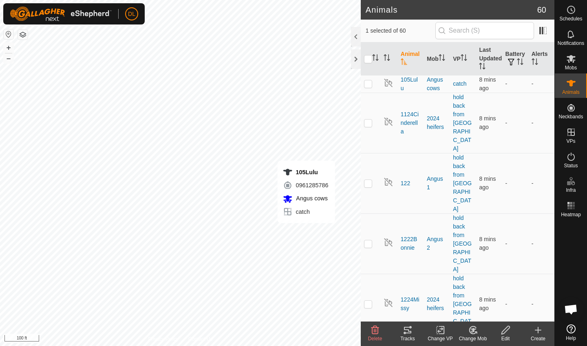 The height and width of the screenshot is (346, 587). I want to click on a: Open chat, so click(571, 309).